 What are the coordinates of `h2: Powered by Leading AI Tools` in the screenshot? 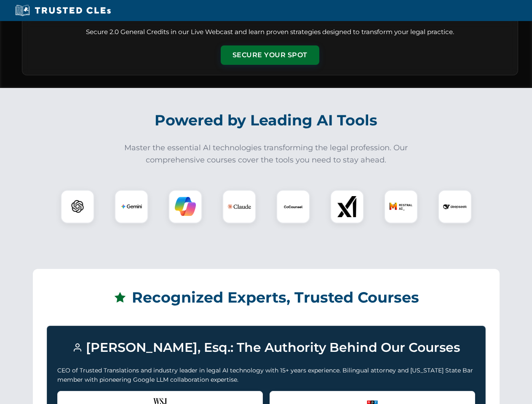 It's located at (266, 121).